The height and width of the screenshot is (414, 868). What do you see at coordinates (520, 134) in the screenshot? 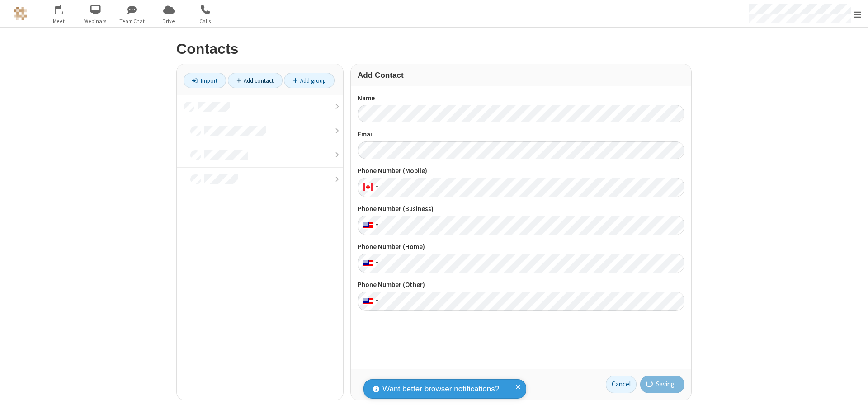
I see `label: Email` at bounding box center [520, 134].